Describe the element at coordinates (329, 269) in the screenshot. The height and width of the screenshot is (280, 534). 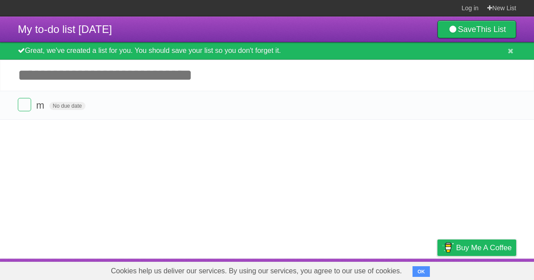
I see `a: About` at that location.